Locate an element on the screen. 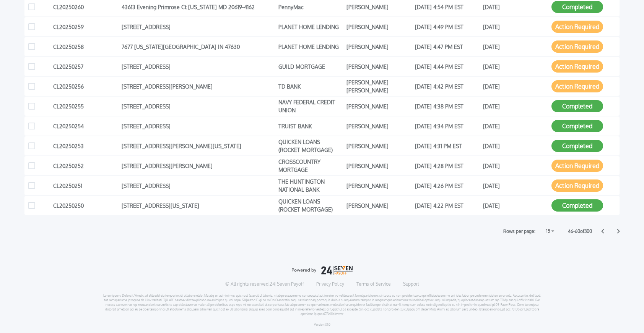 This screenshot has width=644, height=333. label: Rows per page: is located at coordinates (519, 232).